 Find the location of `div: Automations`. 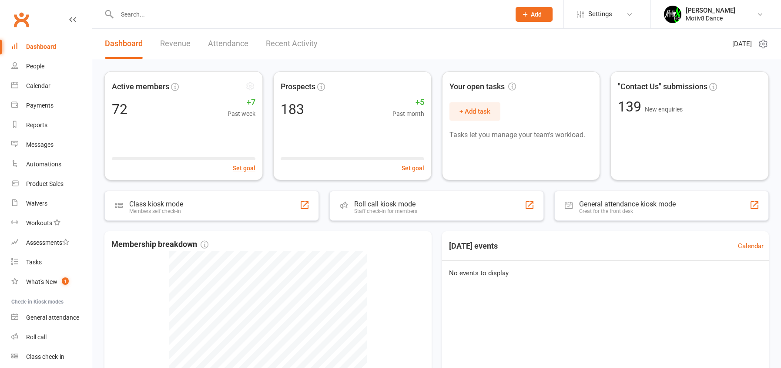

div: Automations is located at coordinates (44, 164).